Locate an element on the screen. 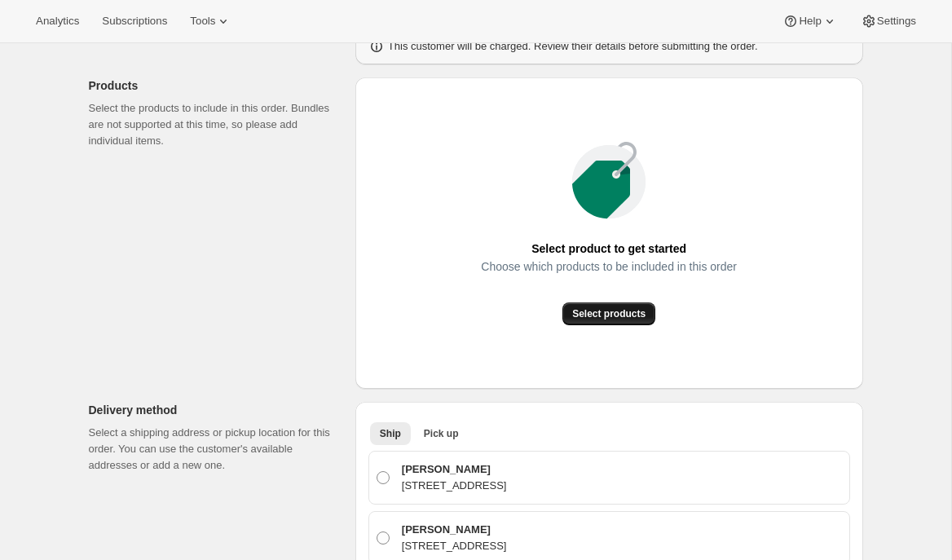  p: Delivery method is located at coordinates (215, 409).